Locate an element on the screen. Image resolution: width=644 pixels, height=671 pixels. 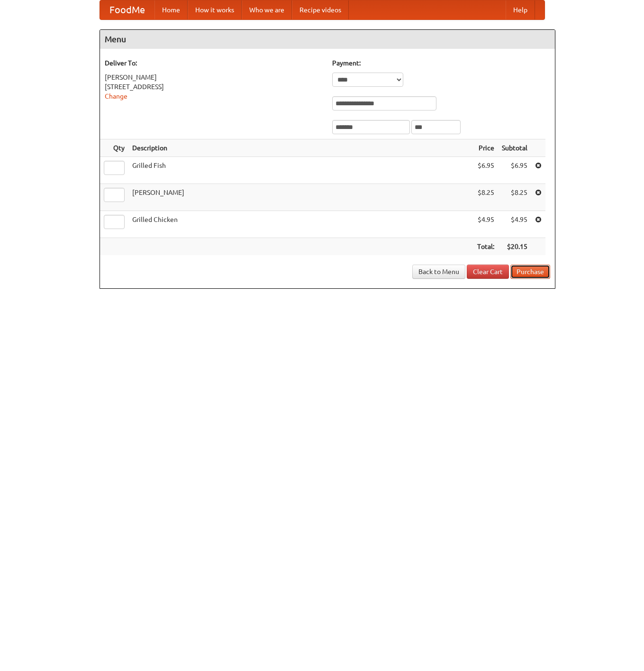
a: Who we are is located at coordinates (267, 10).